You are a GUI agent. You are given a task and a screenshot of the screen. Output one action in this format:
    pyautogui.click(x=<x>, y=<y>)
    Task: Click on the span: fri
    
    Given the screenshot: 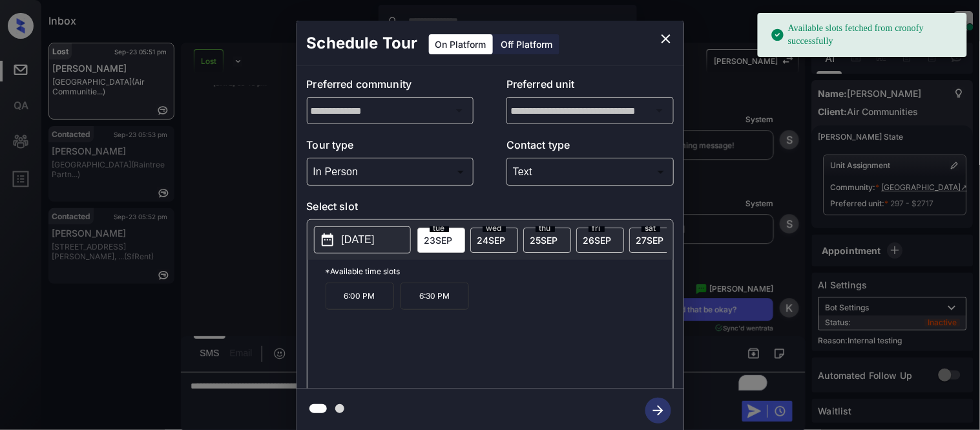 What is the action you would take?
    pyautogui.click(x=596, y=228)
    